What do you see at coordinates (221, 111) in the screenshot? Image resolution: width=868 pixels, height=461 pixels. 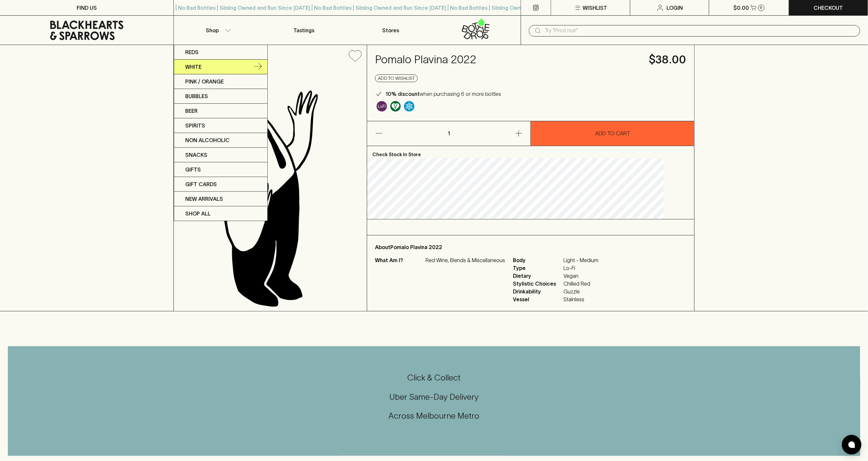 I see `a: Beer` at bounding box center [221, 111].